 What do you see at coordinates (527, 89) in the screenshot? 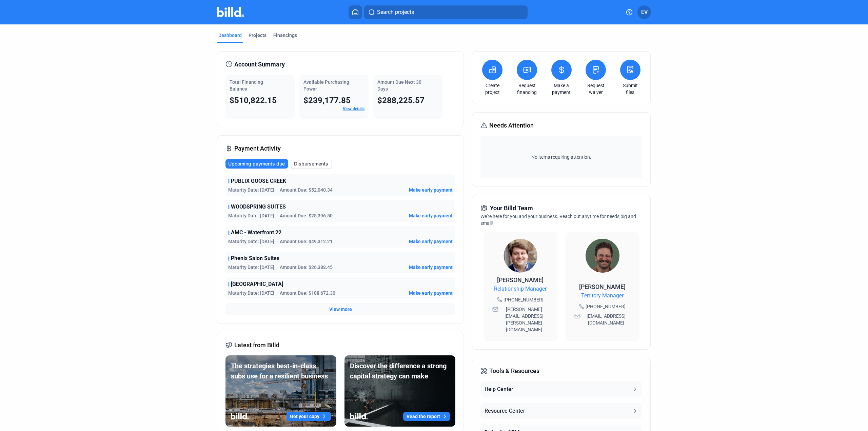
I see `a: Request financing` at bounding box center [527, 89].